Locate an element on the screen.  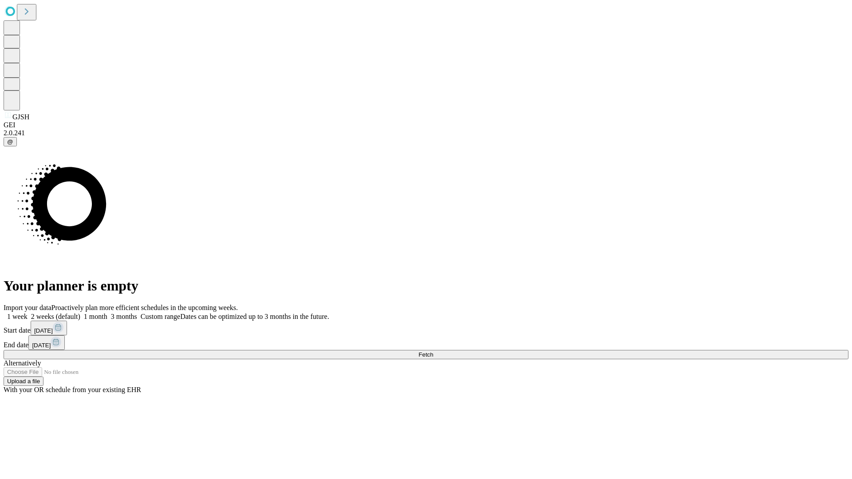
button: Upload a file is located at coordinates (24, 381).